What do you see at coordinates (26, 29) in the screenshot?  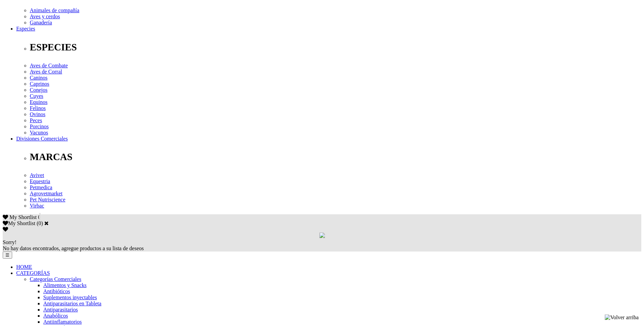 I see `span: Especies` at bounding box center [26, 29].